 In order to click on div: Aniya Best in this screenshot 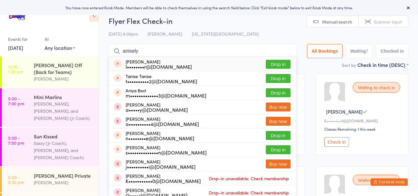, I will do `click(166, 93)`.